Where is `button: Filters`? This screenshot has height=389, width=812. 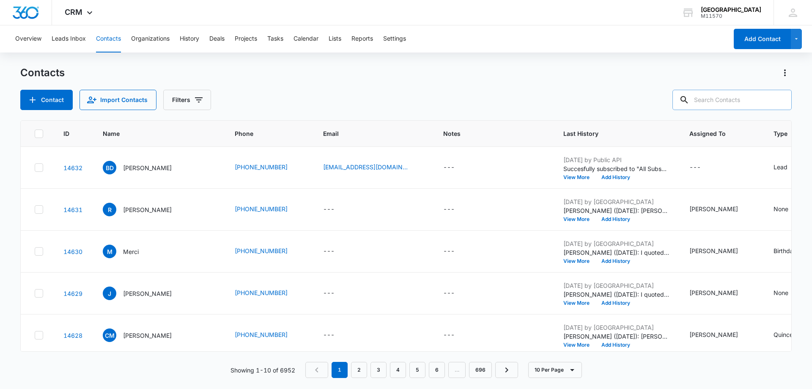
button: Filters is located at coordinates (187, 100).